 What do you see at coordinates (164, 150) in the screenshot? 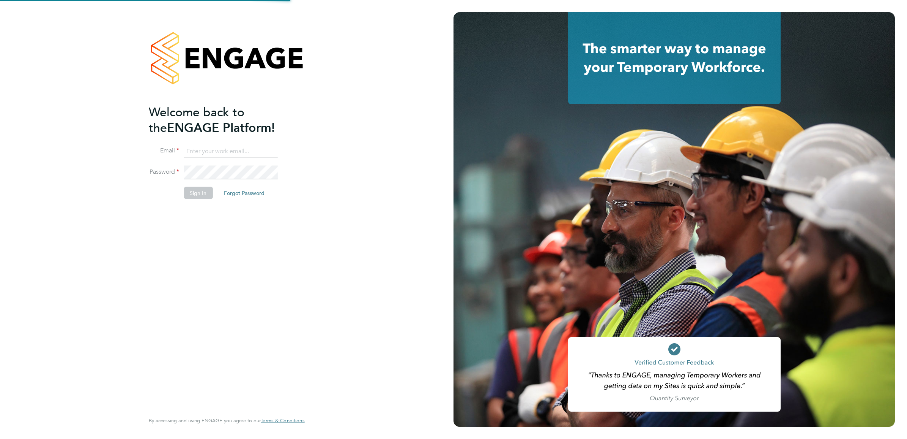
I see `label: Email` at bounding box center [164, 150].